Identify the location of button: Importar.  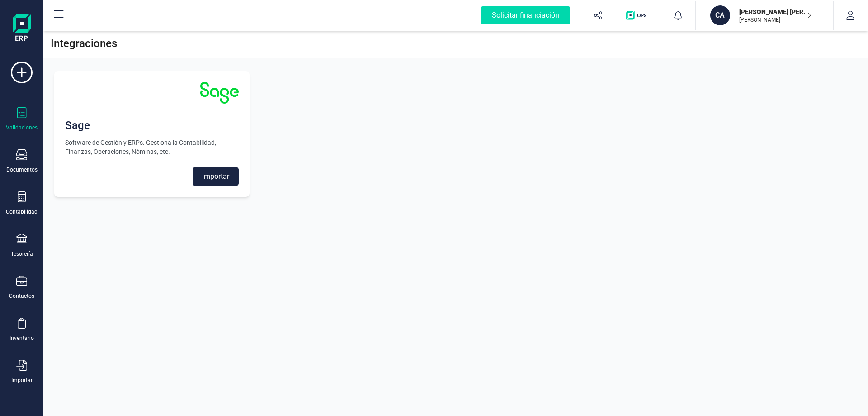
(216, 176).